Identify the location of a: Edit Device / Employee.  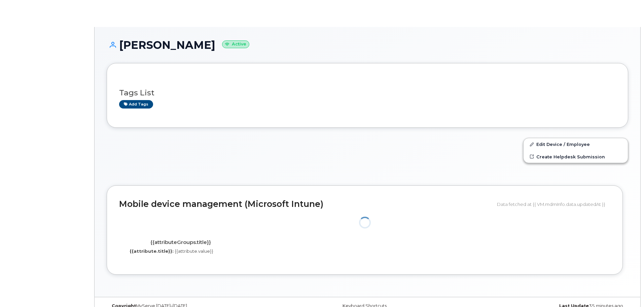
(576, 144).